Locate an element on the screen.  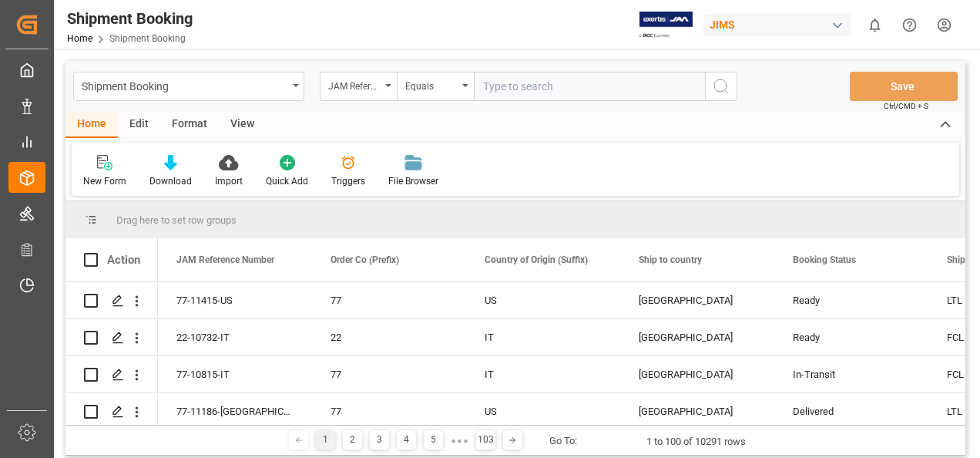
div: Delivered is located at coordinates (852, 411).